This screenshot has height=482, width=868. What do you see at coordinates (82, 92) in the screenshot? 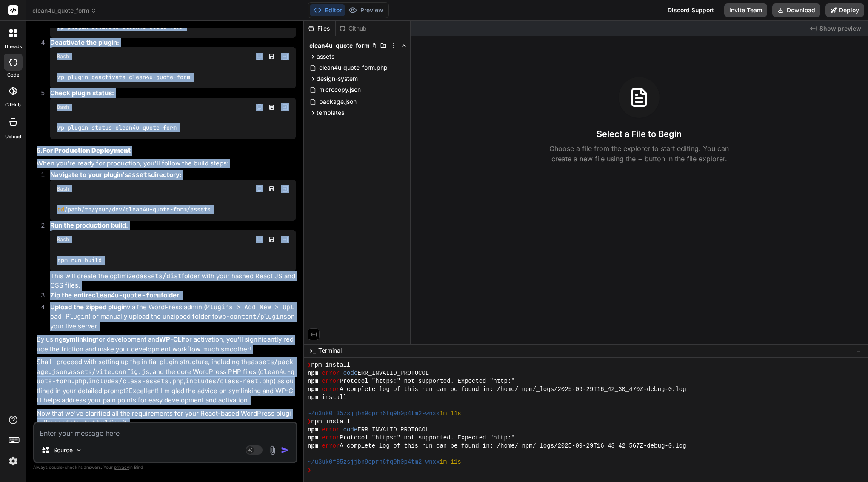
I see `strong: Check plugin status:` at bounding box center [82, 92].